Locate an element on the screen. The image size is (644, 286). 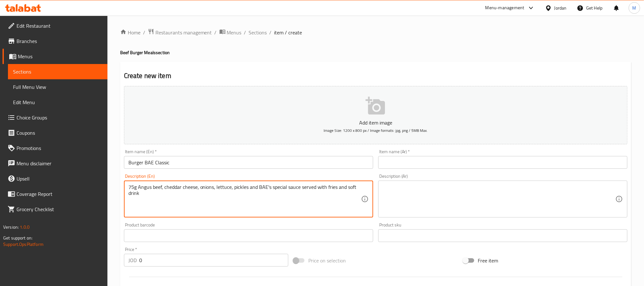
span: Grocery Checklist is located at coordinates (59, 209).